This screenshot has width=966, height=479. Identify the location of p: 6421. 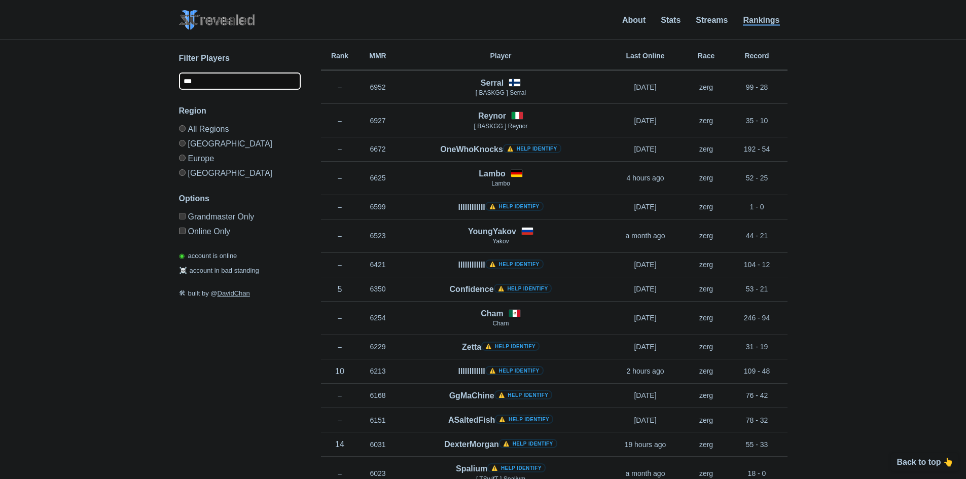
(378, 265).